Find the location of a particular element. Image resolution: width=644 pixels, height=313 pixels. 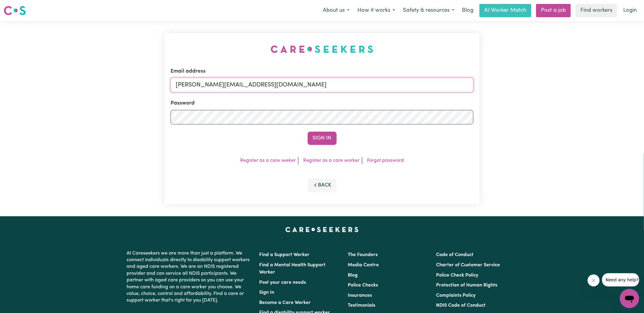

a: Careseekers logo is located at coordinates (15, 11).